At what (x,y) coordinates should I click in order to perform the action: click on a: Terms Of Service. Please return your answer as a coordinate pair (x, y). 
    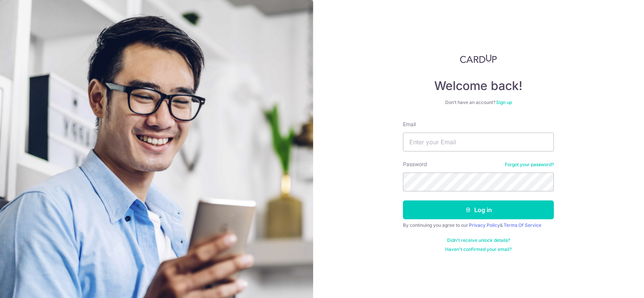
    Looking at the image, I should click on (523, 225).